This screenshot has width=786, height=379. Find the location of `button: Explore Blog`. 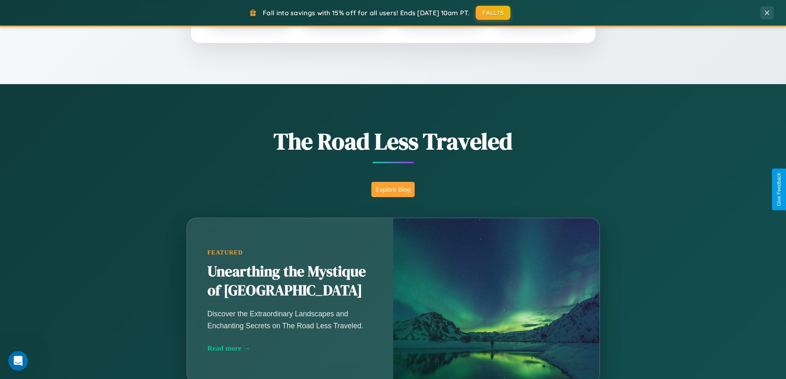

button: Explore Blog is located at coordinates (393, 189).